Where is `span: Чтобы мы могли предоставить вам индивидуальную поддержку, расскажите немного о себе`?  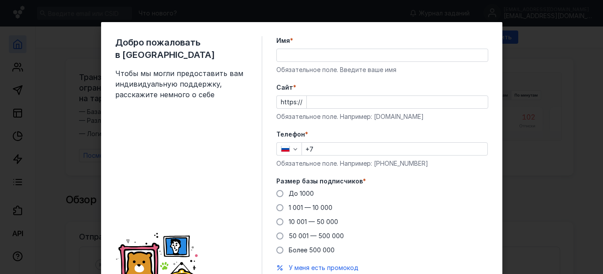
span: Чтобы мы могли предоставить вам индивидуальную поддержку, расскажите немного о себе is located at coordinates (181, 84).